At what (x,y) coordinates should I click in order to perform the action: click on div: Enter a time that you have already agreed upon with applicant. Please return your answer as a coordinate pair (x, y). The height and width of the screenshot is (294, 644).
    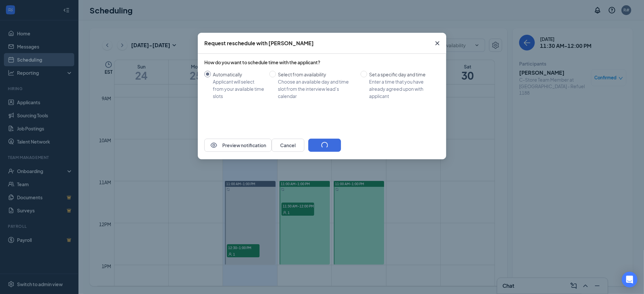
    Looking at the image, I should click on (402, 89).